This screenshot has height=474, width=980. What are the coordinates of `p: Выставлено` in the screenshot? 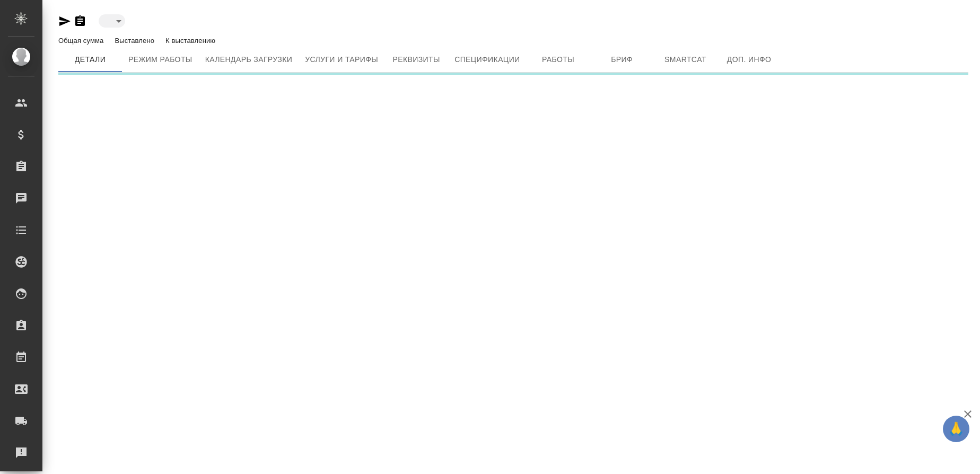 It's located at (136, 40).